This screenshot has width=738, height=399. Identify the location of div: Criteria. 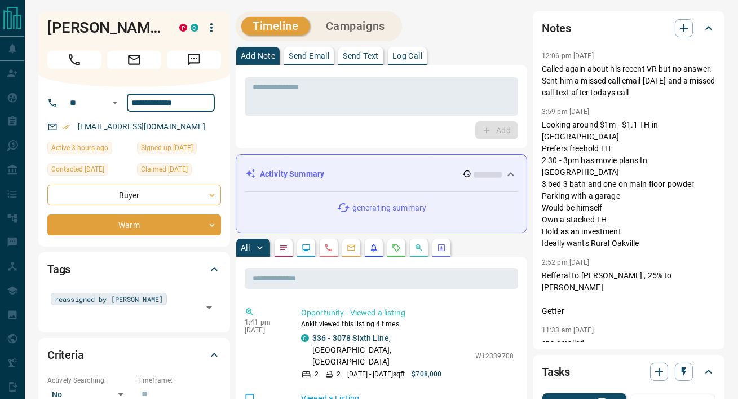
(134, 355).